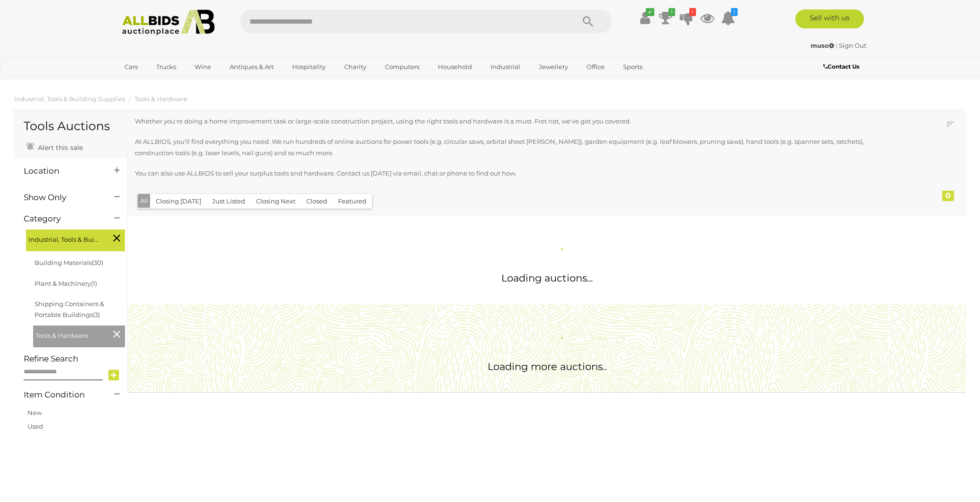 This screenshot has width=980, height=502. What do you see at coordinates (822, 45) in the screenshot?
I see `a: muso` at bounding box center [822, 45].